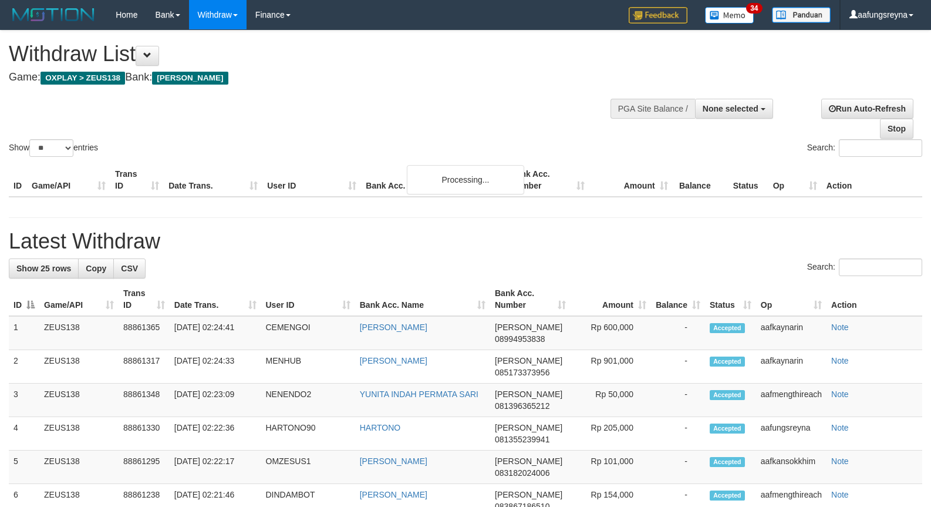 The height and width of the screenshot is (507, 931). I want to click on td: MENHUB, so click(308, 366).